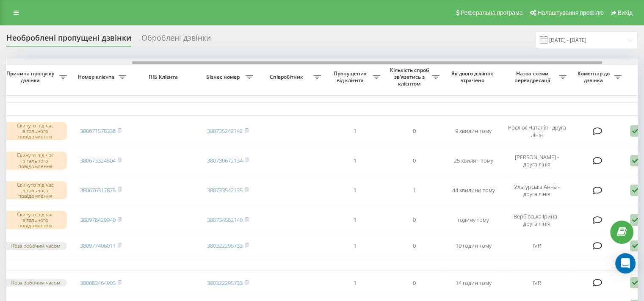 This screenshot has height=301, width=644. I want to click on div: Open Intercom Messenger, so click(626, 263).